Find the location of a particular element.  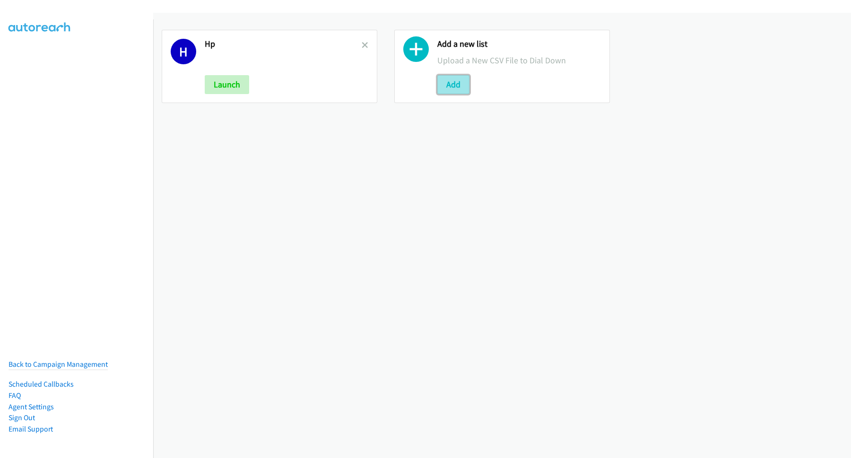

h2: Hp is located at coordinates (283, 44).